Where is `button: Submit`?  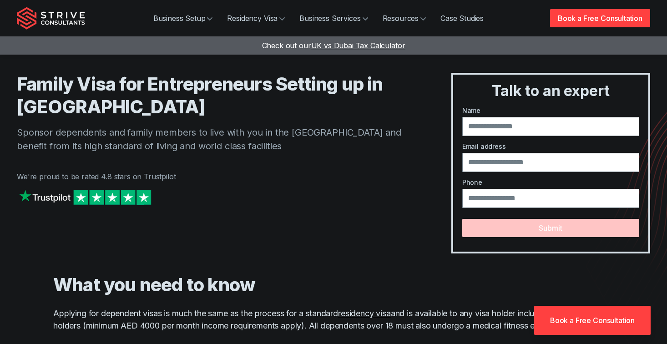 button: Submit is located at coordinates (551, 228).